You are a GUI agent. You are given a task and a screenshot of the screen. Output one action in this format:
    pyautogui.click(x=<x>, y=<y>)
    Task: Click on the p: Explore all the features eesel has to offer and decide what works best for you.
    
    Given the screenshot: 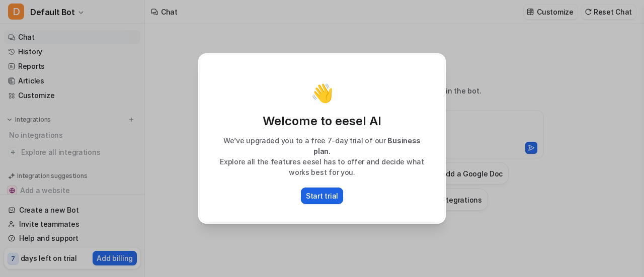 What is the action you would take?
    pyautogui.click(x=322, y=167)
    